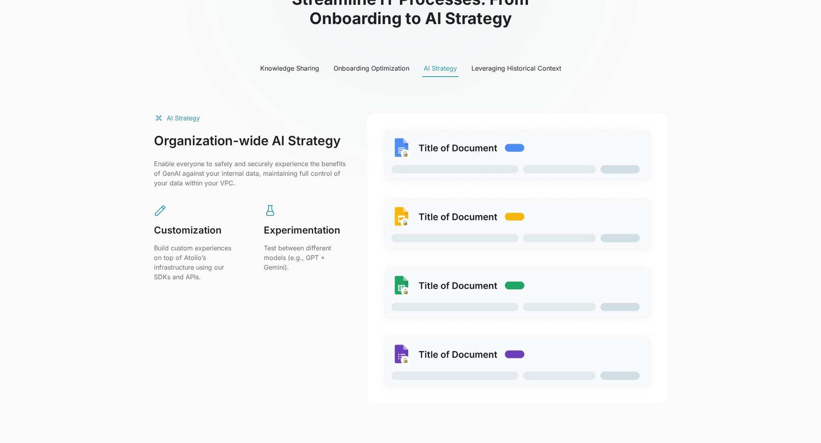  Describe the element at coordinates (371, 68) in the screenshot. I see `div: Onboarding Optimization` at that location.